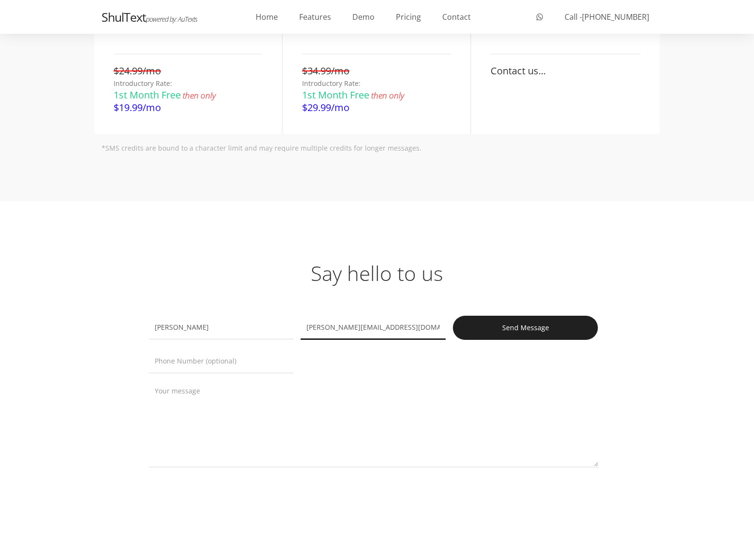 This screenshot has height=560, width=754. What do you see at coordinates (525, 328) in the screenshot?
I see `input: Send Message` at bounding box center [525, 328].